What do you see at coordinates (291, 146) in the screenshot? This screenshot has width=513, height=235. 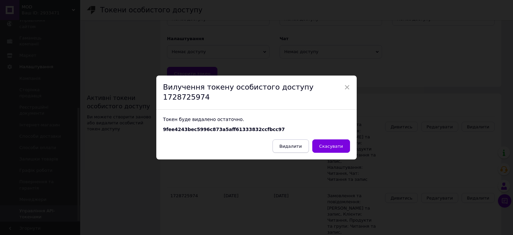 I see `span: Видалити` at bounding box center [291, 146].